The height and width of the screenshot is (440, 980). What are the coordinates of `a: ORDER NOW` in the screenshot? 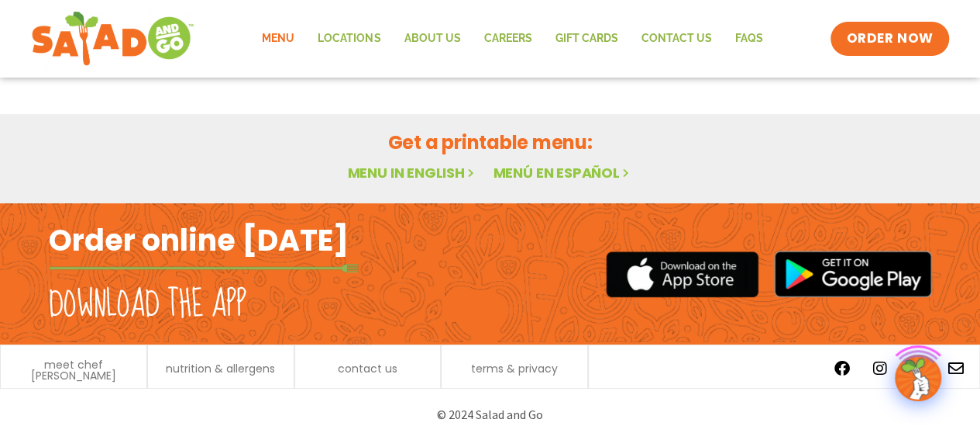 It's located at (889, 39).